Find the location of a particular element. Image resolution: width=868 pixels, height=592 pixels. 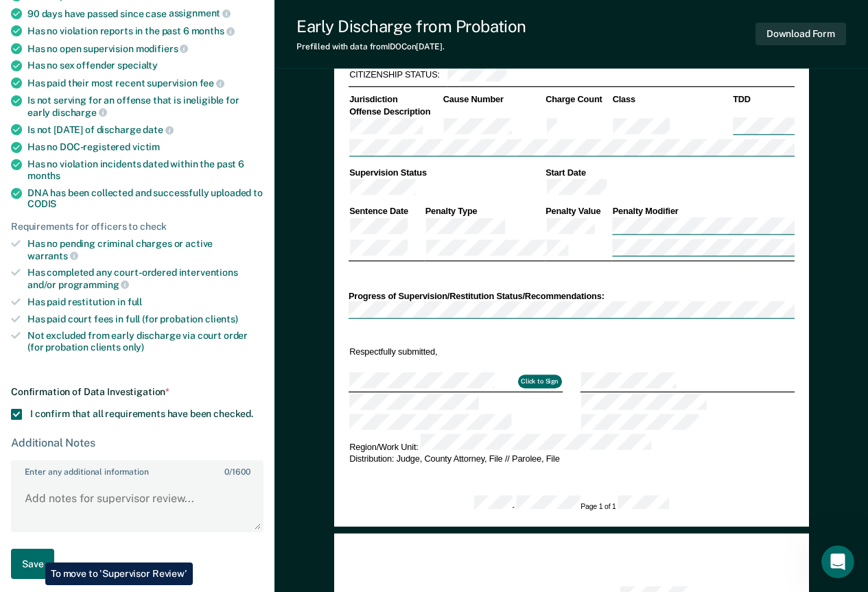

span: assignment is located at coordinates (199, 13).